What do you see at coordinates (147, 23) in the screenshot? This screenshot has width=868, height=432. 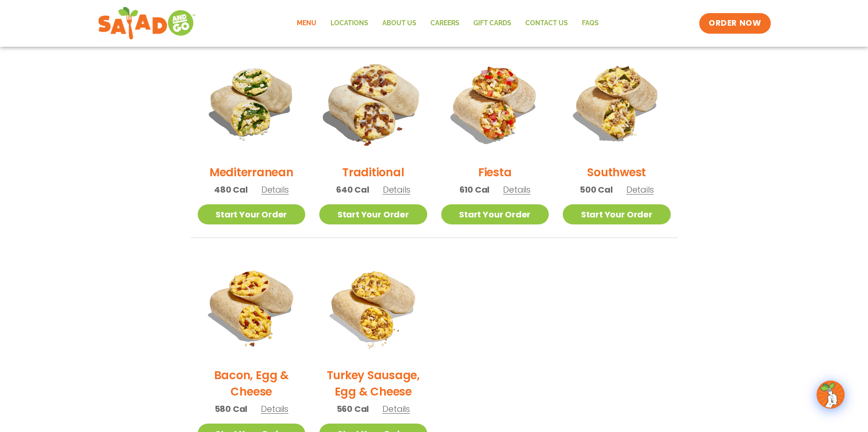 I see `img: new-SAG-logo-768×292` at bounding box center [147, 23].